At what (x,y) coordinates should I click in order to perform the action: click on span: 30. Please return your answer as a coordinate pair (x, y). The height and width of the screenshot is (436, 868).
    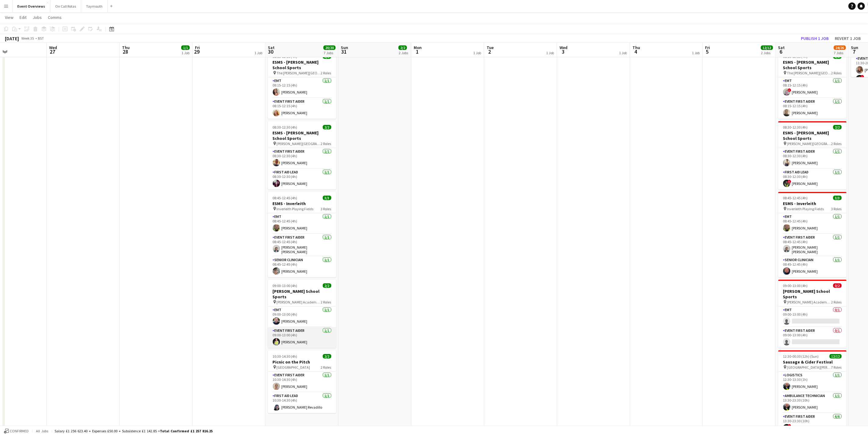
    Looking at the image, I should click on (271, 52).